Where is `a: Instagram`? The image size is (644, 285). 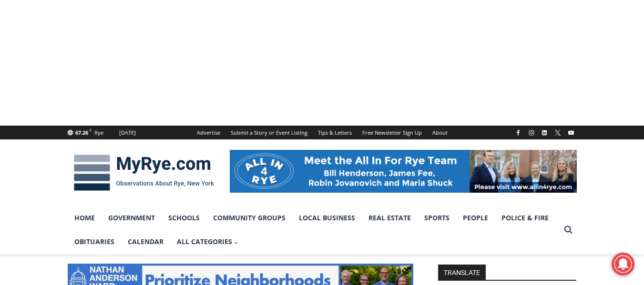 a: Instagram is located at coordinates (532, 133).